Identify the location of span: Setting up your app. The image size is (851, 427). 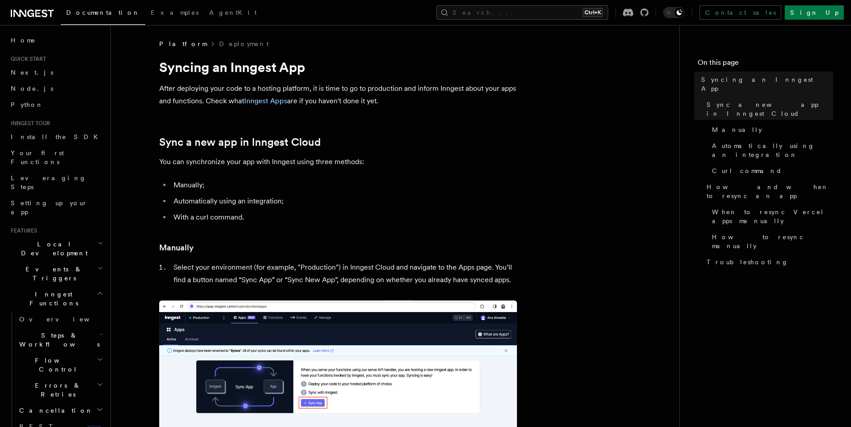
(49, 208).